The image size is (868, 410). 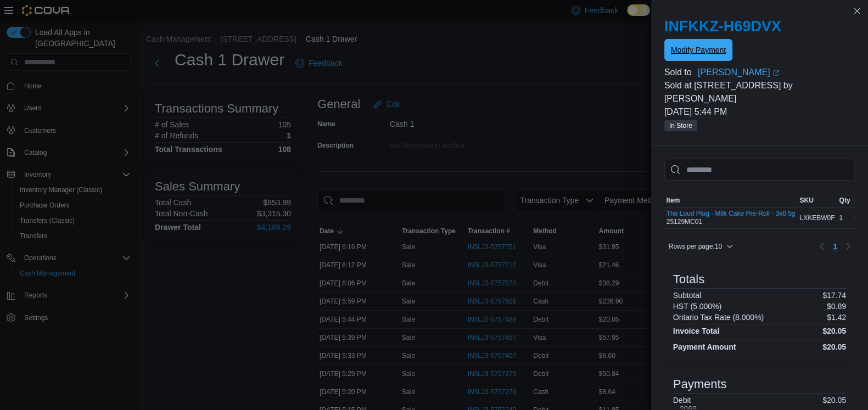 What do you see at coordinates (817, 200) in the screenshot?
I see `button: SKU` at bounding box center [817, 200].